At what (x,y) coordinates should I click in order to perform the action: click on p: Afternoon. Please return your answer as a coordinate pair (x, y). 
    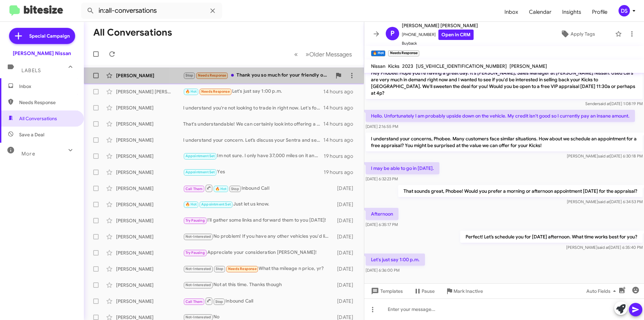
    Looking at the image, I should click on (382, 214).